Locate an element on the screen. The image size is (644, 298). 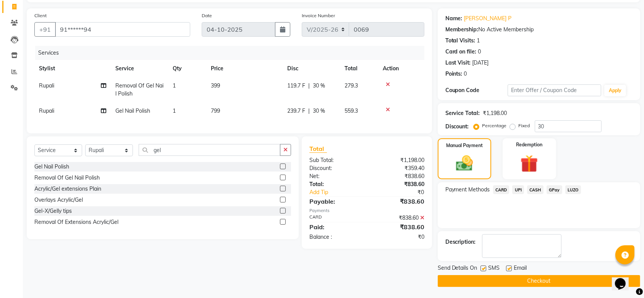
span: SMS is located at coordinates (494, 269).